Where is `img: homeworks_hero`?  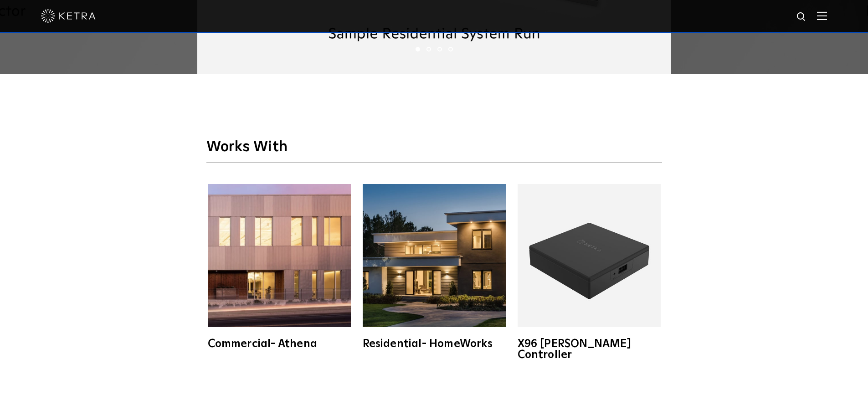 img: homeworks_hero is located at coordinates (434, 255).